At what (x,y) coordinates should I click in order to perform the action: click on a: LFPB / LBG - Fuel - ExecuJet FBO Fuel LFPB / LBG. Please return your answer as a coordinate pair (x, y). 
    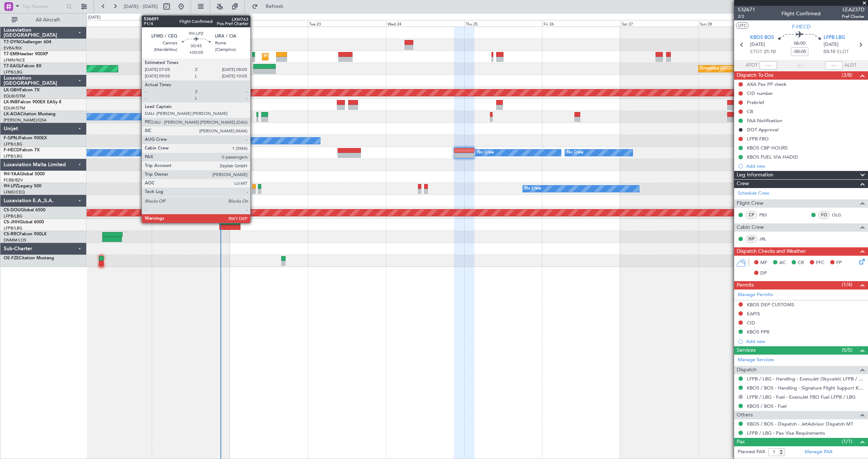
    Looking at the image, I should click on (802, 397).